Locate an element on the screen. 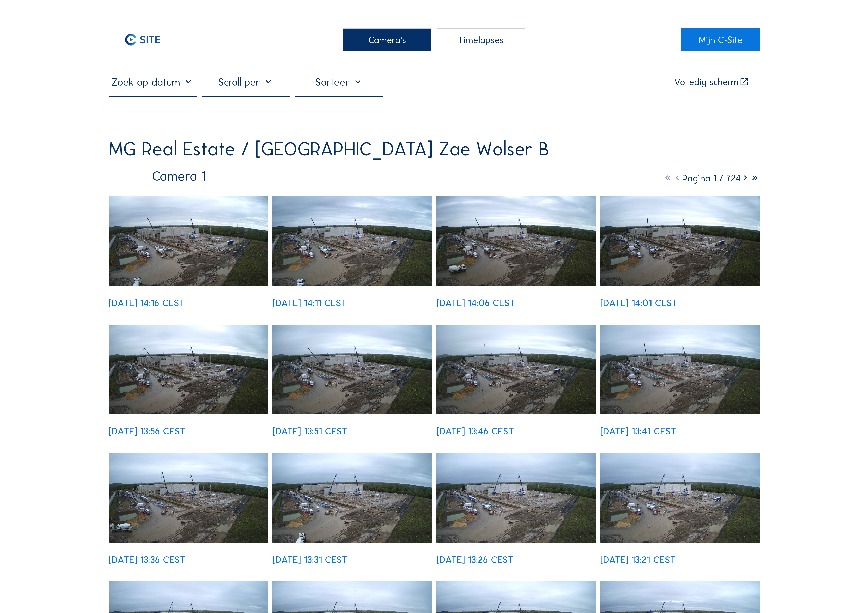  div: Camera's is located at coordinates (388, 40).